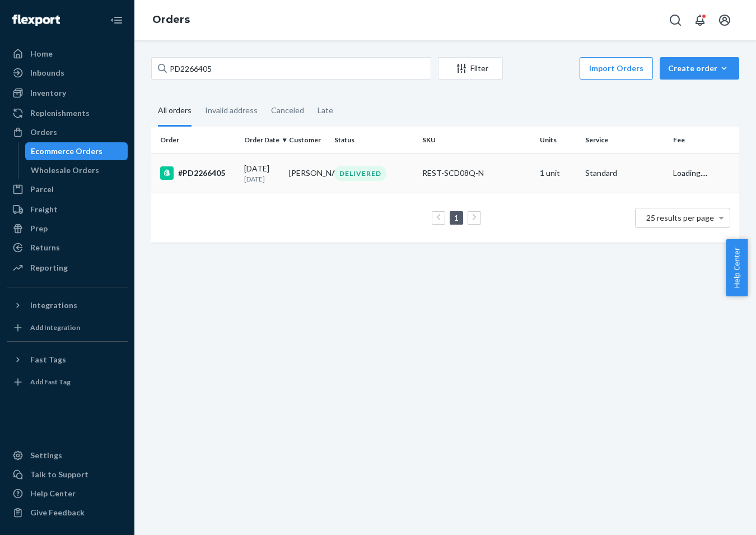 The width and height of the screenshot is (756, 535). I want to click on th: Status, so click(374, 140).